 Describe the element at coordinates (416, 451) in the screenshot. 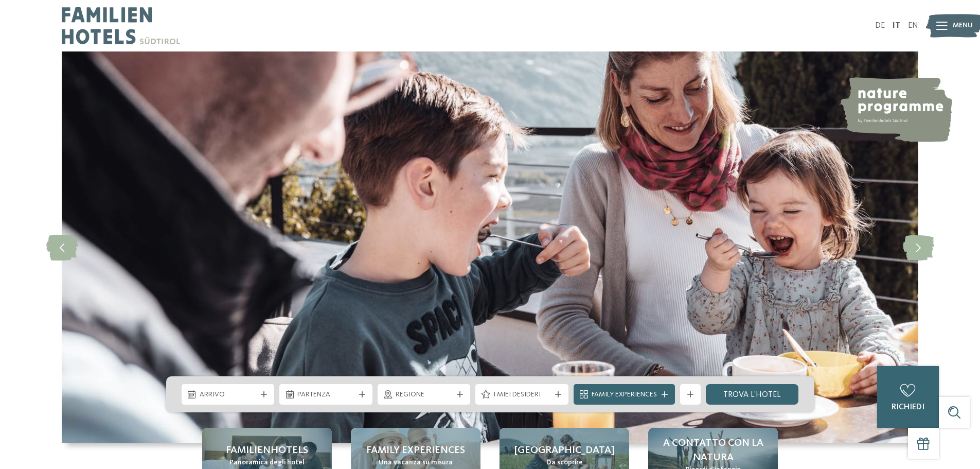

I see `span: Family experiences` at that location.